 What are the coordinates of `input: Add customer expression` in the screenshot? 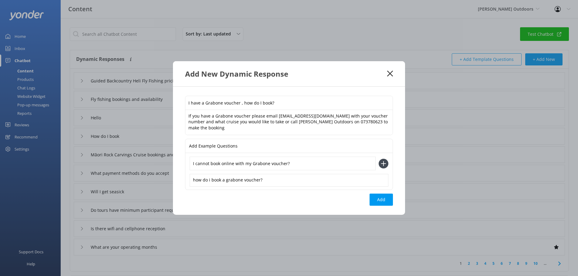 It's located at (282, 164).